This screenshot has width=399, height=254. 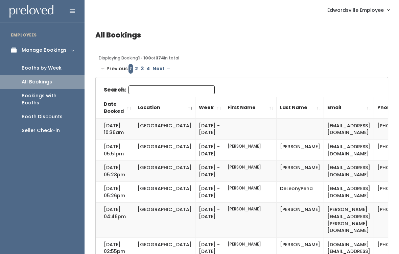 What do you see at coordinates (42, 117) in the screenshot?
I see `div: Booth Discounts` at bounding box center [42, 117].